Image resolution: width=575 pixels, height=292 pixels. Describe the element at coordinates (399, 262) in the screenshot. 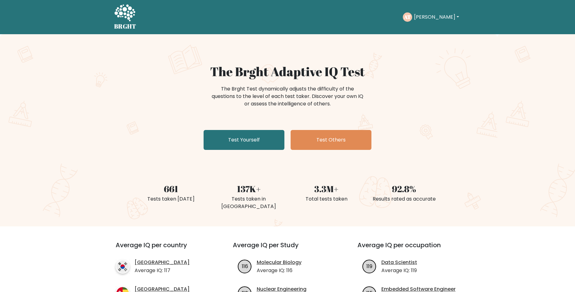

I see `a: Data Scientist` at that location.